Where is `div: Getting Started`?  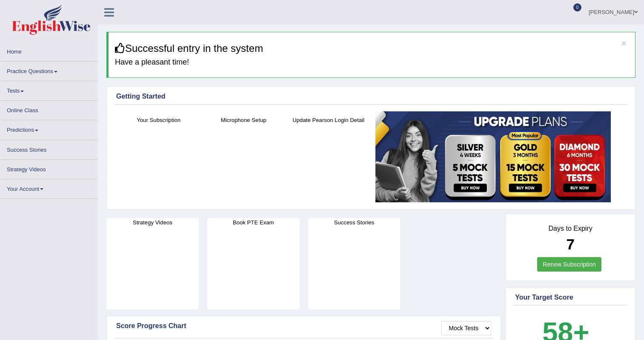
div: Getting Started is located at coordinates (371, 96).